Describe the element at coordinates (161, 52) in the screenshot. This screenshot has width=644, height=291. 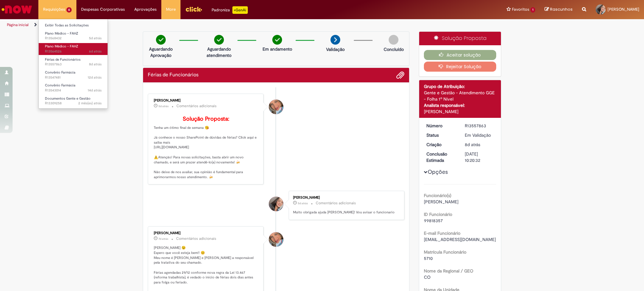
I see `p: Aguardando Aprovação` at that location.